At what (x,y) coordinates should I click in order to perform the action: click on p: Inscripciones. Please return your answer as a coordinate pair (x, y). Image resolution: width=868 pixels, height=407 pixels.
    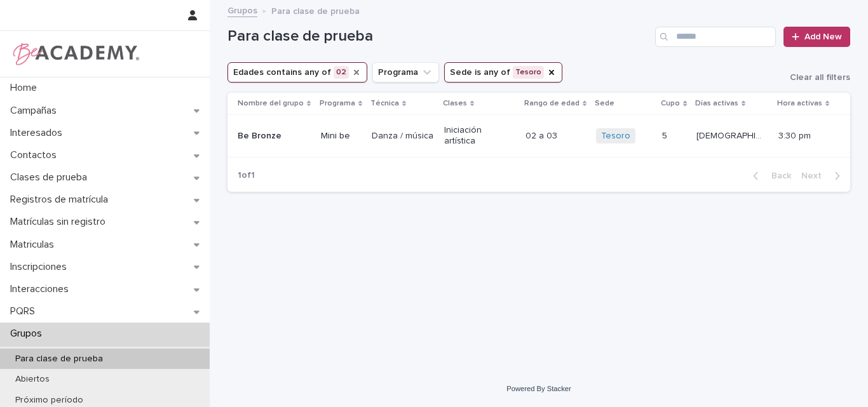
    Looking at the image, I should click on (41, 267).